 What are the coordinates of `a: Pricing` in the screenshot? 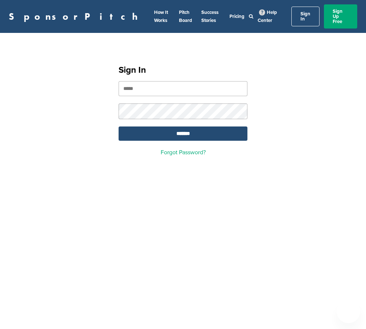 It's located at (237, 16).